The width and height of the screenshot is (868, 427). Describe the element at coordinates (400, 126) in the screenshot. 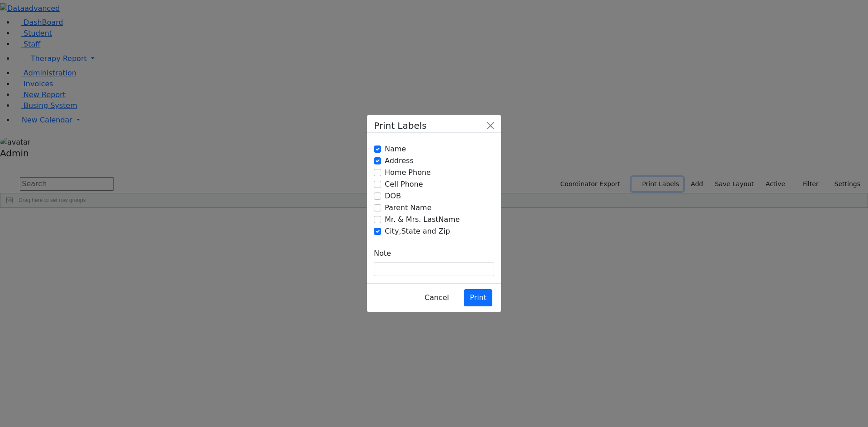

I see `h5: Print Labels` at that location.